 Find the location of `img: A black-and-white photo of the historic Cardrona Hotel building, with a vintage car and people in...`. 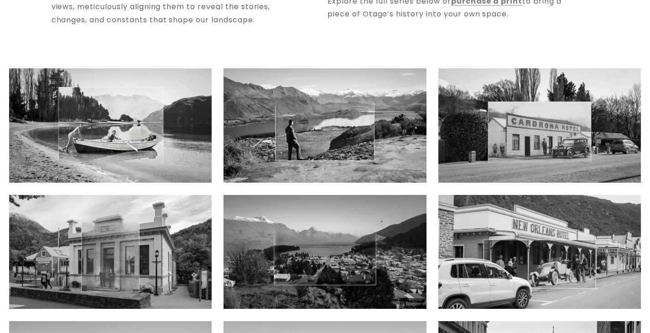

img: A black-and-white photo of the historic Cardrona Hotel building, with a vintage car and people in... is located at coordinates (540, 125).